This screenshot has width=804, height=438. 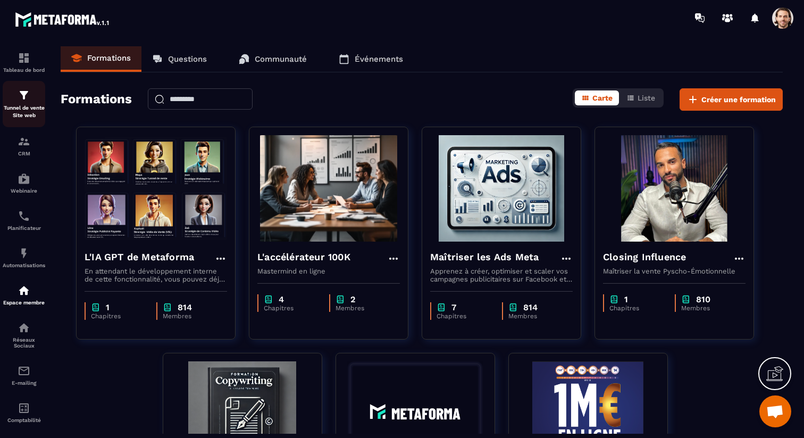 What do you see at coordinates (24, 343) in the screenshot?
I see `p: Réseaux Sociaux` at bounding box center [24, 343].